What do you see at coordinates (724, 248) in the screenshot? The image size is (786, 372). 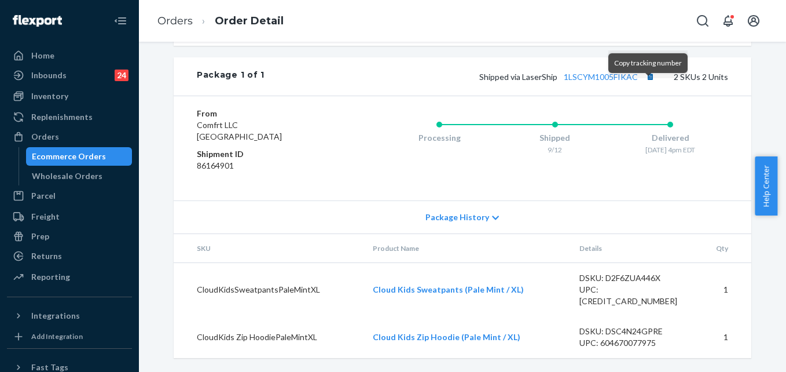 I see `th: Qty` at bounding box center [724, 248].